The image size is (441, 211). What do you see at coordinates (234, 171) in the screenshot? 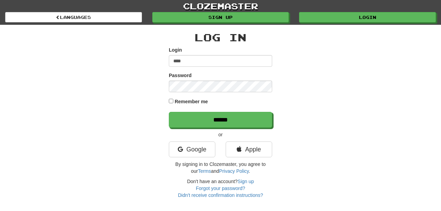
I see `a: Privacy Policy` at bounding box center [234, 171].